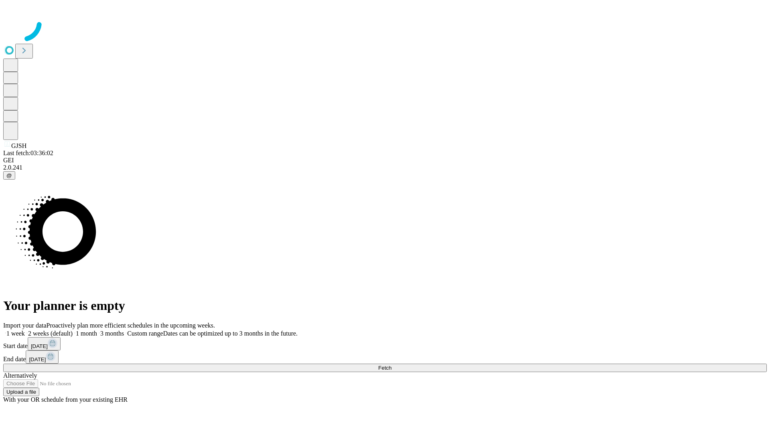 The height and width of the screenshot is (433, 770). What do you see at coordinates (385, 344) in the screenshot?
I see `div: Start date` at bounding box center [385, 344].